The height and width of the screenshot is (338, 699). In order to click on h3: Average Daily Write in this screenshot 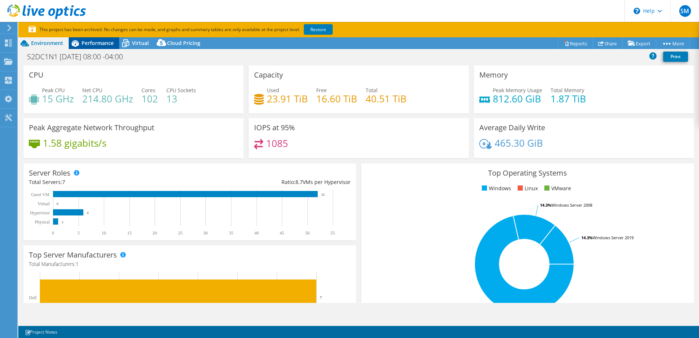, I will do `click(512, 128)`.